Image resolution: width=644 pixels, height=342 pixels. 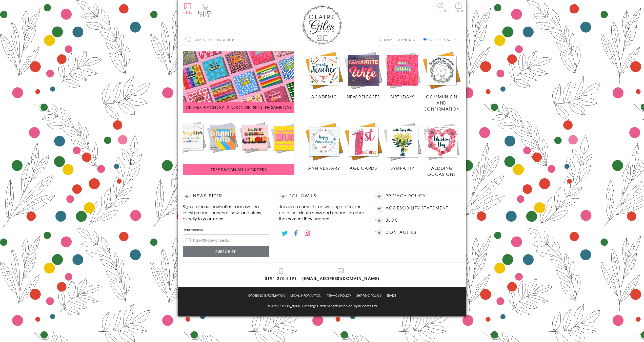 I want to click on span: ORDERS PLACED BY 12 NOON GET SENT THE SAME DAY, so click(x=239, y=107).